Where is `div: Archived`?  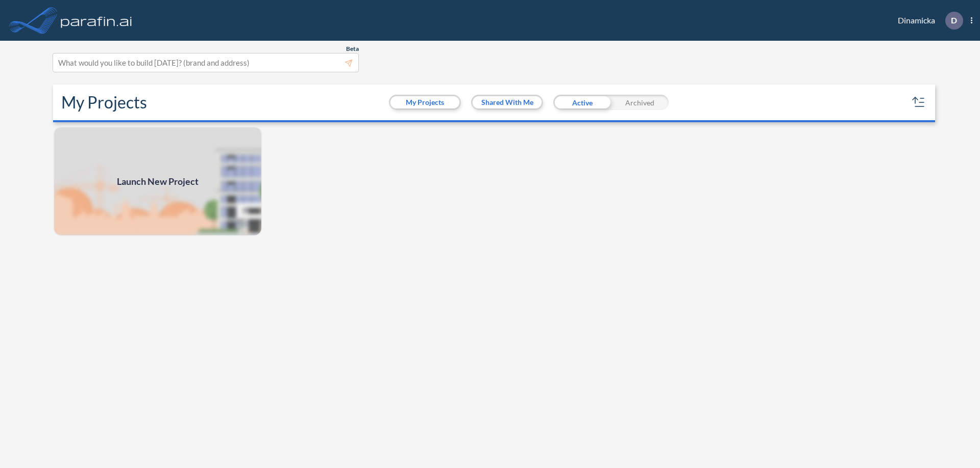
div: Archived is located at coordinates (639, 102).